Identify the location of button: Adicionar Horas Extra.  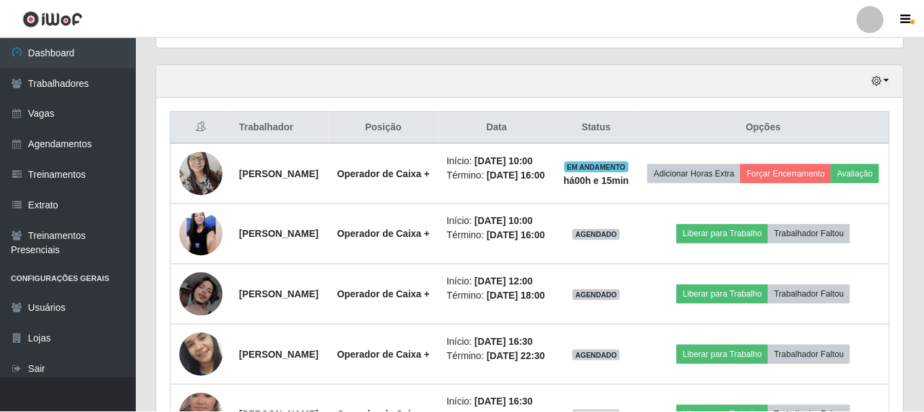
(696, 174).